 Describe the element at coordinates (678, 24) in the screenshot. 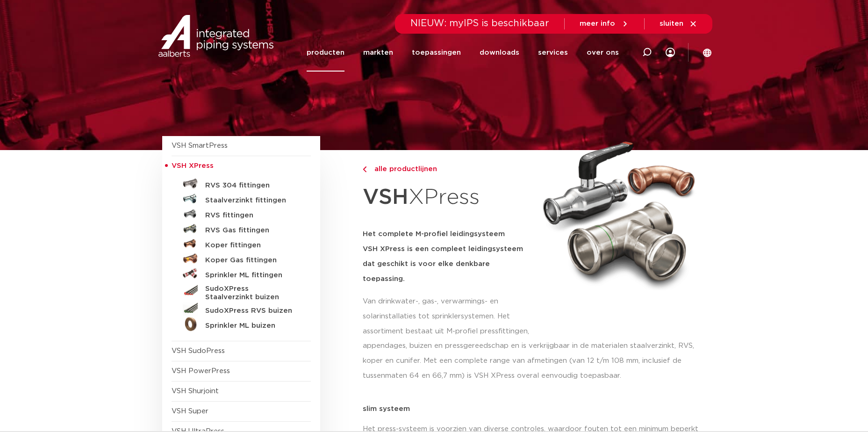

I see `a: sluiten` at that location.